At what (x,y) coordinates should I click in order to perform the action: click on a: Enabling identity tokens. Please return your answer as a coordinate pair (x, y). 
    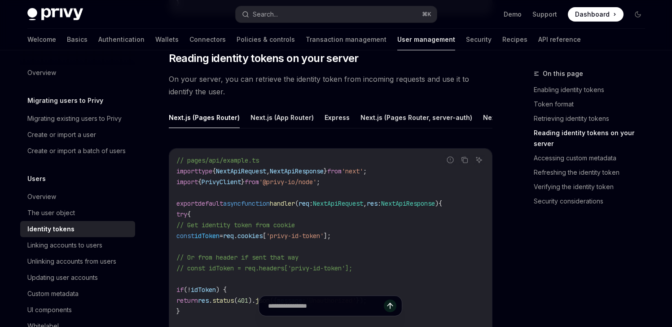
    Looking at the image, I should click on (593, 90).